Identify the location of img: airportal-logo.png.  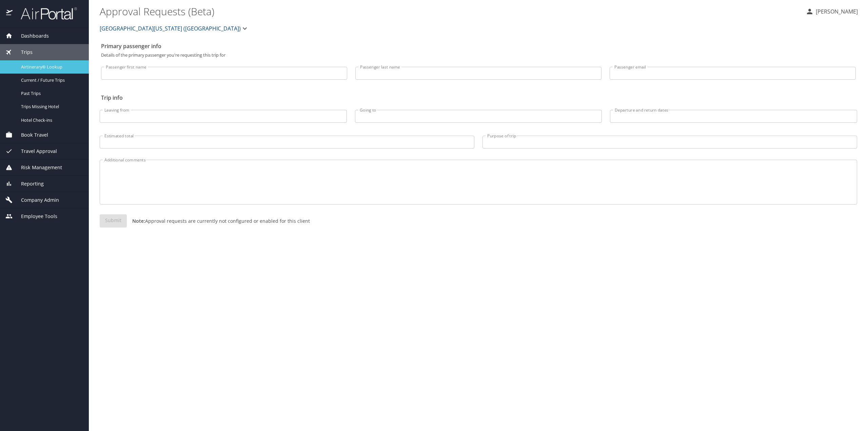
(45, 13).